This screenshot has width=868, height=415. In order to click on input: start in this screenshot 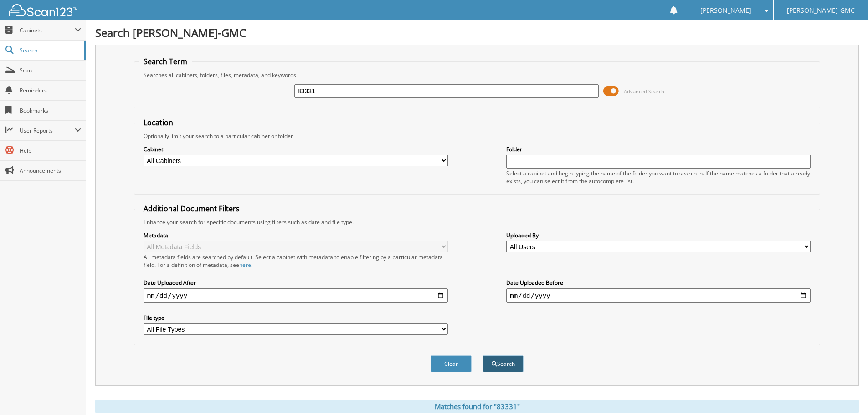, I will do `click(296, 296)`.